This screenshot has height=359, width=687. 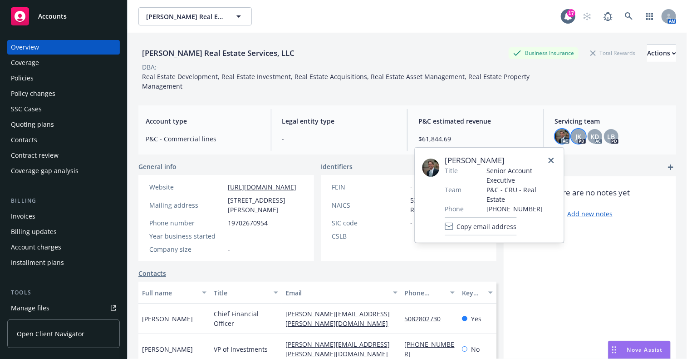 I want to click on button: Nova Assist, so click(x=640, y=350).